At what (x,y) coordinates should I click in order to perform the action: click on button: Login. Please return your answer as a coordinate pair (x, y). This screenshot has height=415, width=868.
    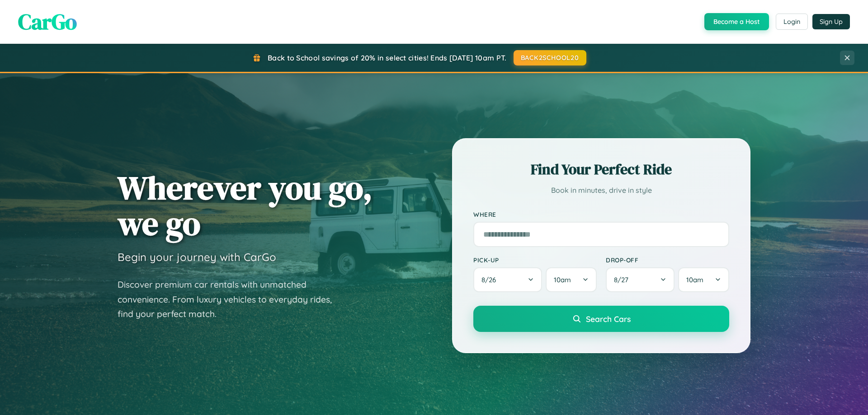
    Looking at the image, I should click on (791, 22).